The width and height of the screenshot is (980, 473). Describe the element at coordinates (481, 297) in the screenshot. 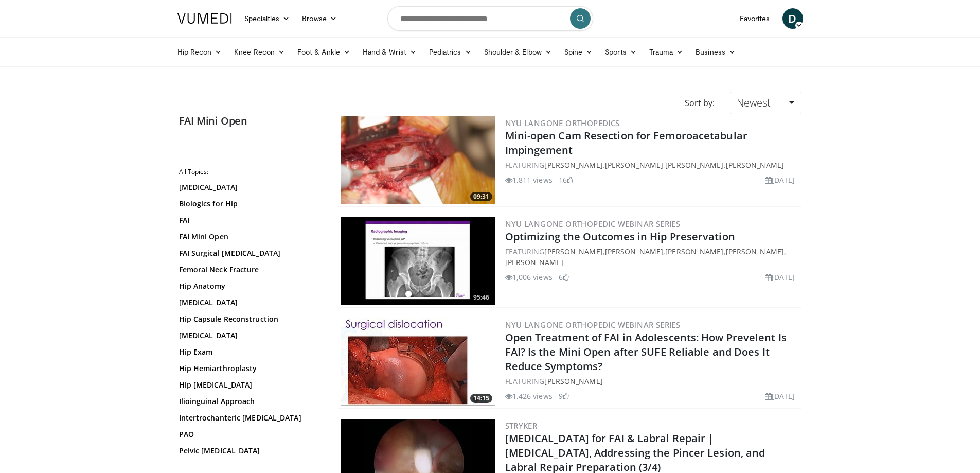

I see `span: 95:46` at that location.